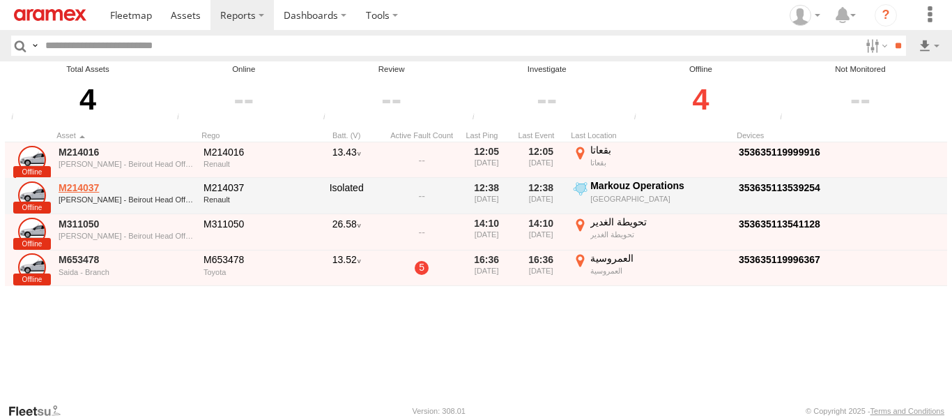 The width and height of the screenshot is (952, 418). I want to click on div: Toyota, so click(254, 272).